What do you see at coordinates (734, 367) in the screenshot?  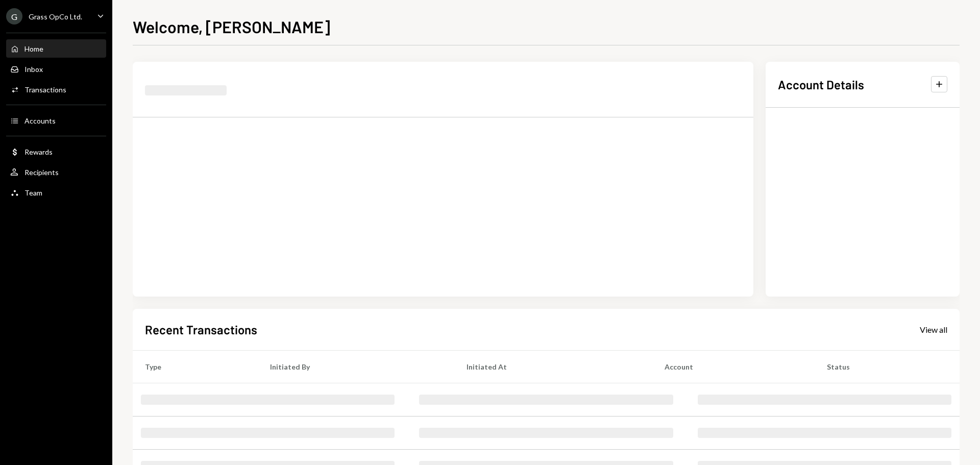 I see `th: Account` at bounding box center [734, 367].